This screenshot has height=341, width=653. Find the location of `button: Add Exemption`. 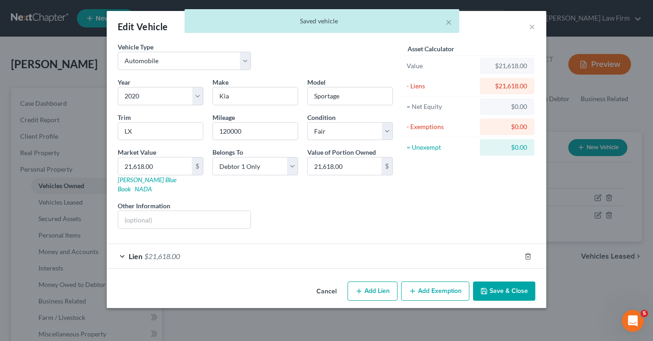

button: Add Exemption is located at coordinates (435, 291).